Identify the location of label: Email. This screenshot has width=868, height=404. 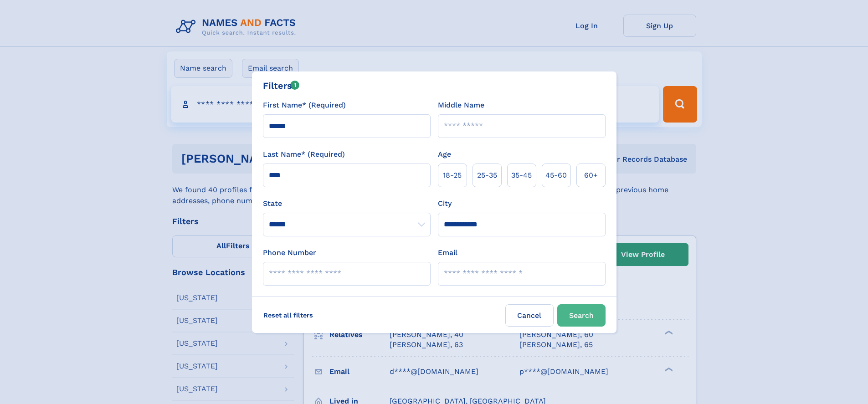
(448, 252).